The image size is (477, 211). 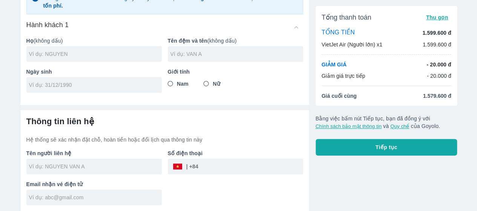 I want to click on b: Tên người liên hệ, so click(x=49, y=153).